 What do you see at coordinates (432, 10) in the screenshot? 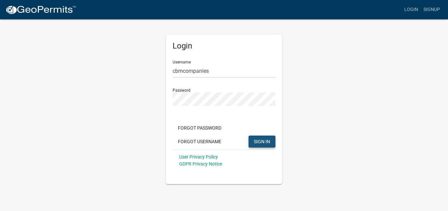
I see `a: Signup` at bounding box center [432, 10].